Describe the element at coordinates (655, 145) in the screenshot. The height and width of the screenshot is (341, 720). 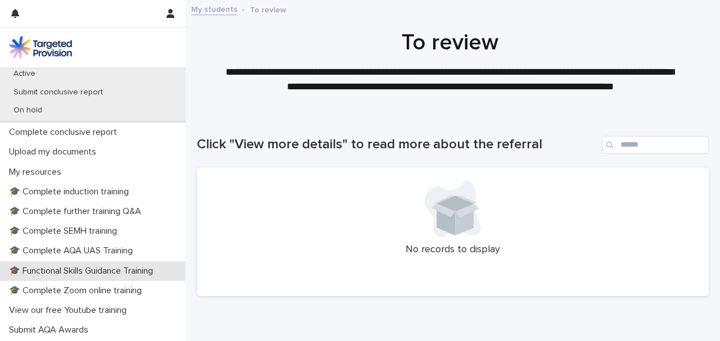
I see `input: Search` at that location.